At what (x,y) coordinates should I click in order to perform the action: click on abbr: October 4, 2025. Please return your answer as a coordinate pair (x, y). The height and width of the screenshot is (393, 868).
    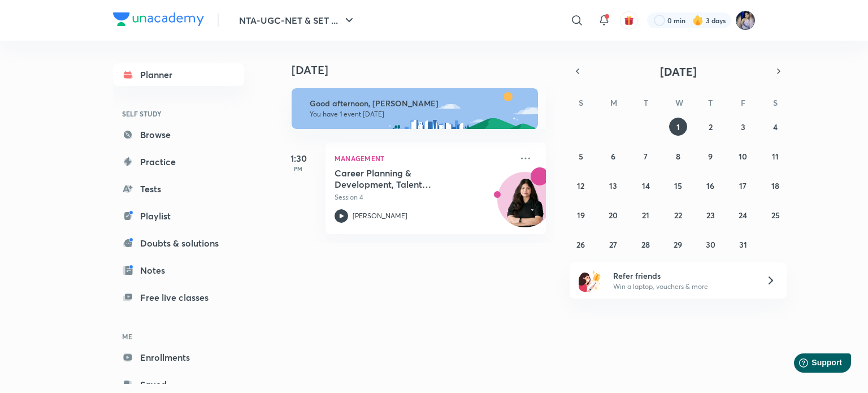
    Looking at the image, I should click on (775, 127).